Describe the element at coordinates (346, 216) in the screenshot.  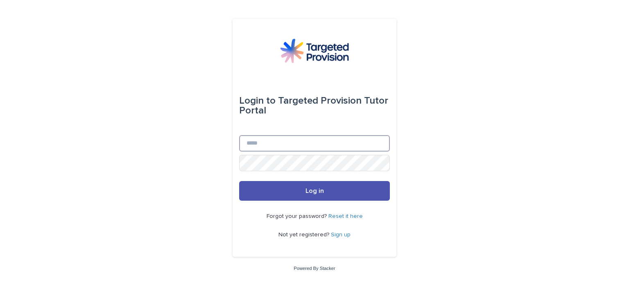
I see `a: Reset it here` at that location.